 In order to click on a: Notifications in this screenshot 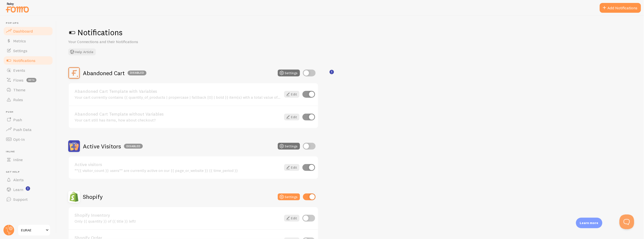, I will do `click(28, 60)`.